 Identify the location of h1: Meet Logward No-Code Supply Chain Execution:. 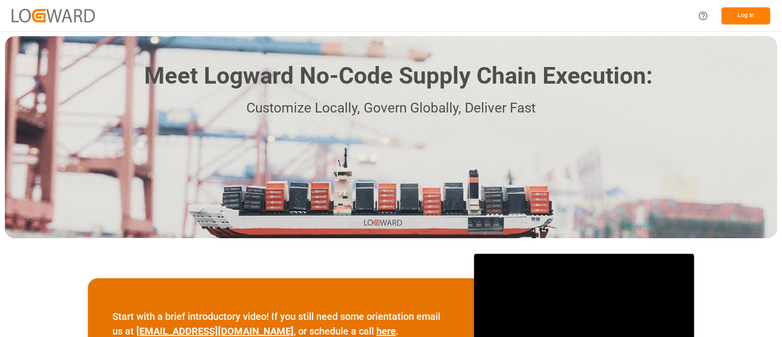
(398, 76).